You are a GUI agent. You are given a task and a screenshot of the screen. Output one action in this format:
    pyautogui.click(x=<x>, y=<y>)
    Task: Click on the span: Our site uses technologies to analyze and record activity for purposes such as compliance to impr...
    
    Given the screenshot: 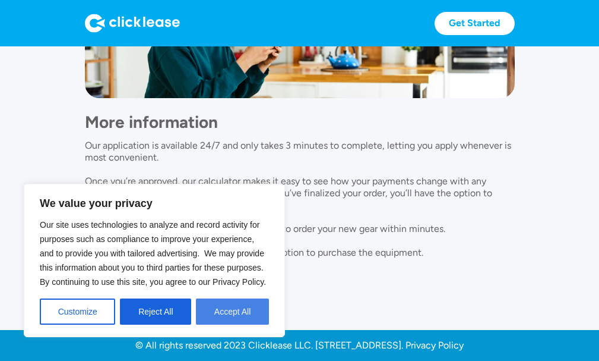 What is the action you would take?
    pyautogui.click(x=153, y=253)
    